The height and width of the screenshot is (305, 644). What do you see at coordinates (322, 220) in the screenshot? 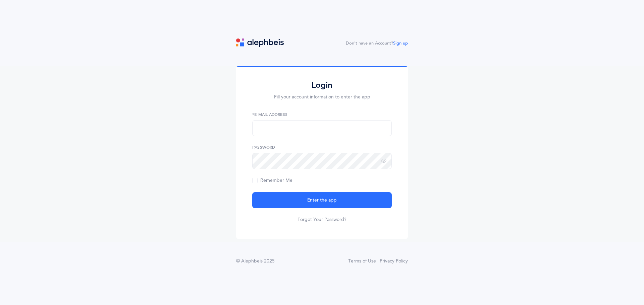
I see `a: Forgot Your Password?` at bounding box center [322, 220].